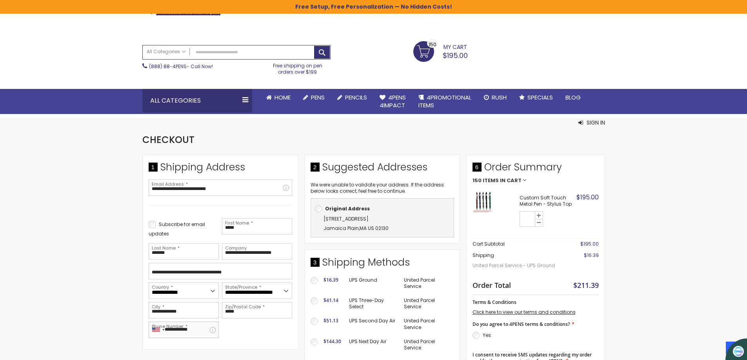 This screenshot has width=747, height=360. I want to click on span: Rush, so click(499, 97).